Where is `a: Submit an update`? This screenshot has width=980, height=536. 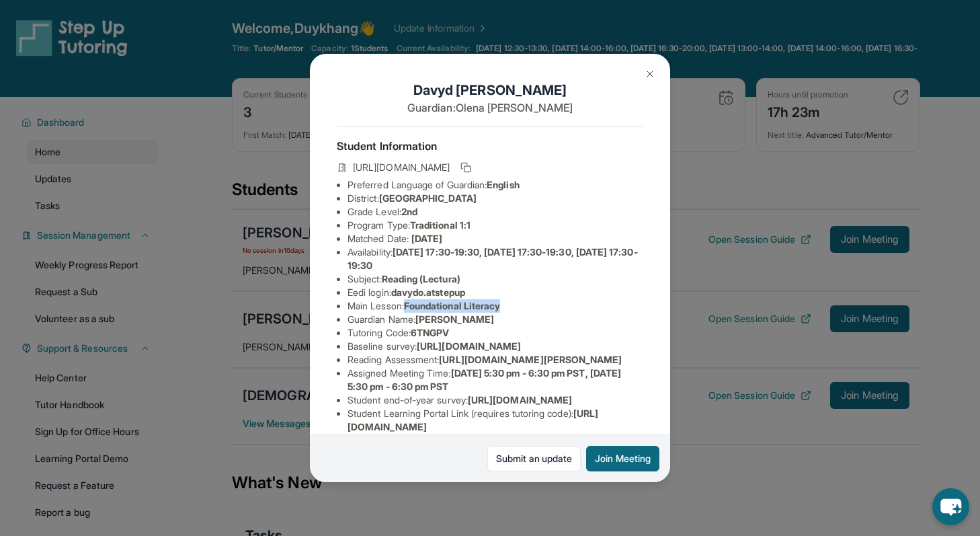 a: Submit an update is located at coordinates (534, 459).